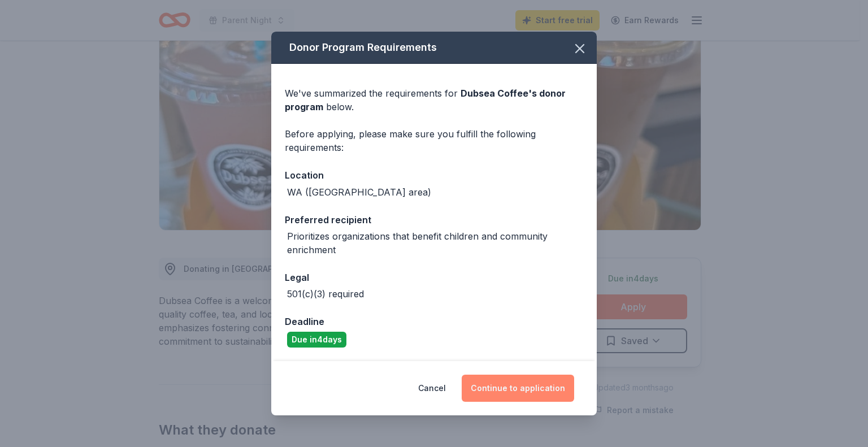 This screenshot has width=868, height=447. I want to click on div: 501(c)(3) required, so click(326, 294).